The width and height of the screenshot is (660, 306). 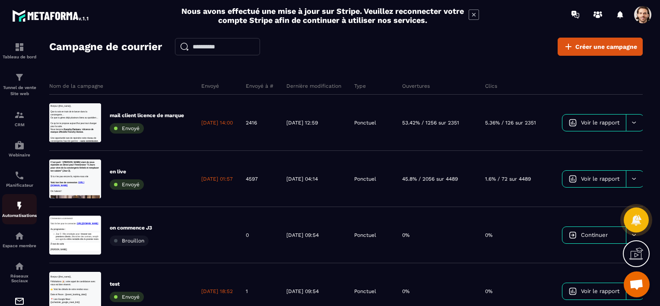 I want to click on p: Voici le lien pour te connecter :, so click(x=86, y=36).